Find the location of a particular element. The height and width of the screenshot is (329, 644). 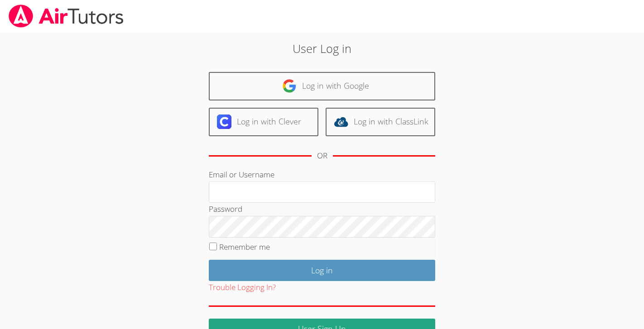

label: Password is located at coordinates (225, 209).